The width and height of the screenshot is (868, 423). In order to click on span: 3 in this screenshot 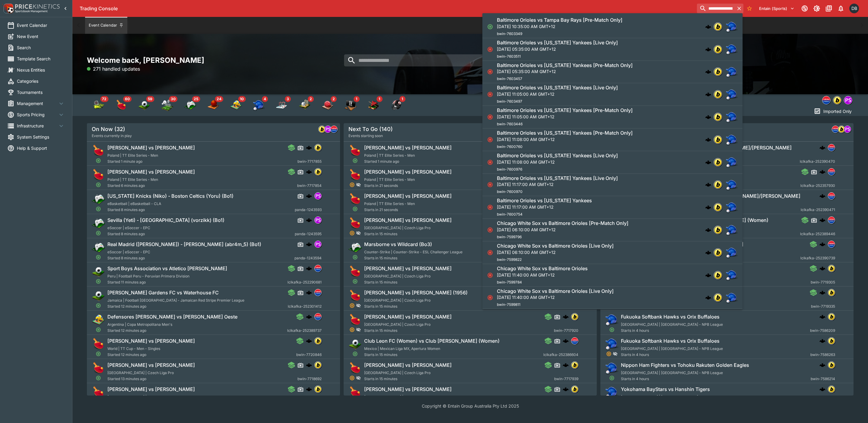, I will do `click(288, 99)`.